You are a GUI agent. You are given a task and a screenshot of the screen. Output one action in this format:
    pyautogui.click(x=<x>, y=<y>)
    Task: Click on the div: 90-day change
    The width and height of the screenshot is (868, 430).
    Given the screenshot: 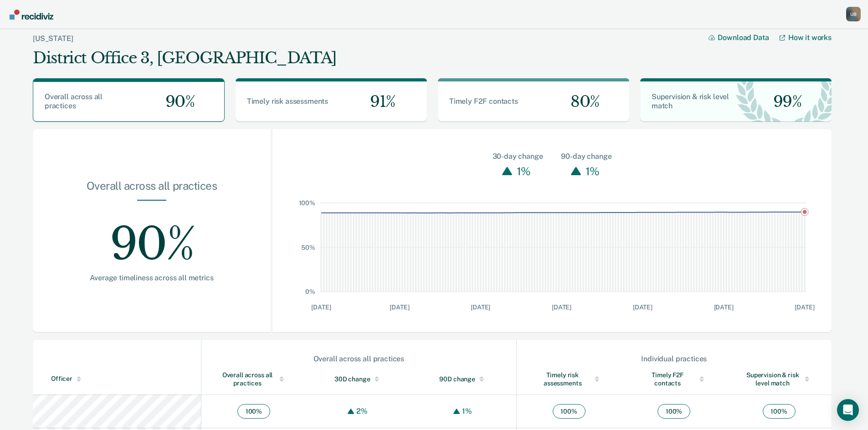 What is the action you would take?
    pyautogui.click(x=586, y=157)
    